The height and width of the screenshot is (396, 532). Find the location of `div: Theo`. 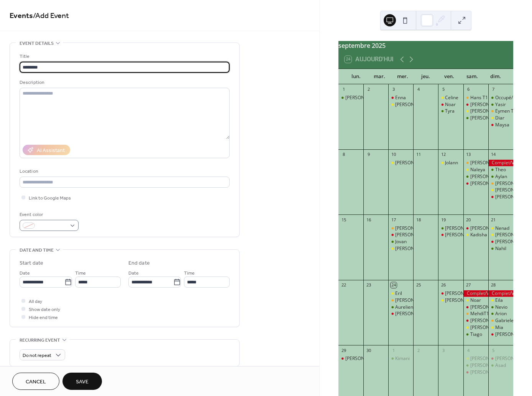

div: Theo is located at coordinates (501, 169).